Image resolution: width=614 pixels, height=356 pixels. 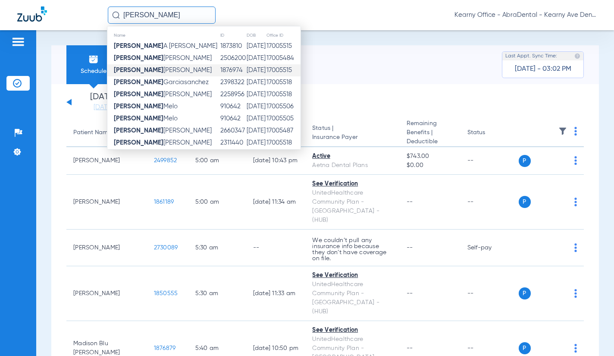 What do you see at coordinates (233, 131) in the screenshot?
I see `td: 2660347` at bounding box center [233, 131].